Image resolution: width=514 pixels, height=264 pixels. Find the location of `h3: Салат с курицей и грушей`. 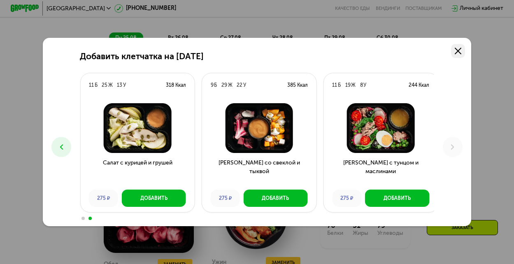

h3: Салат с курицей и грушей is located at coordinates (137, 172).